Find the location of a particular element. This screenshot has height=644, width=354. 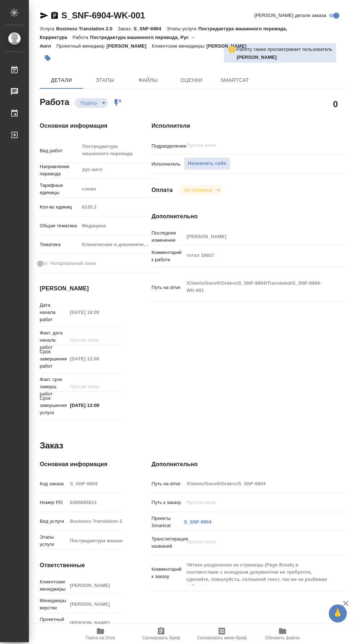

p: Транслитерация названий is located at coordinates (167, 543).